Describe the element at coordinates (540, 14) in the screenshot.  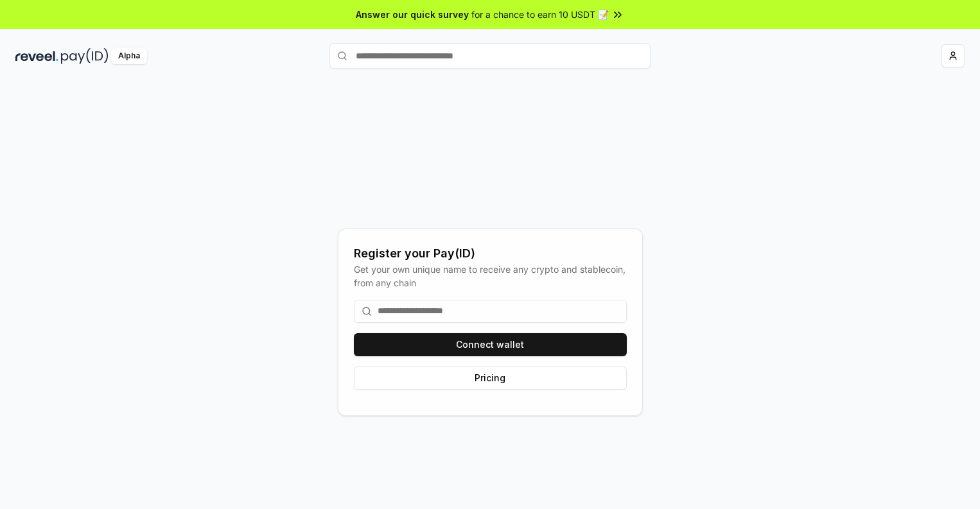
I see `span: for a chance to earn 10 USDT 📝` at that location.